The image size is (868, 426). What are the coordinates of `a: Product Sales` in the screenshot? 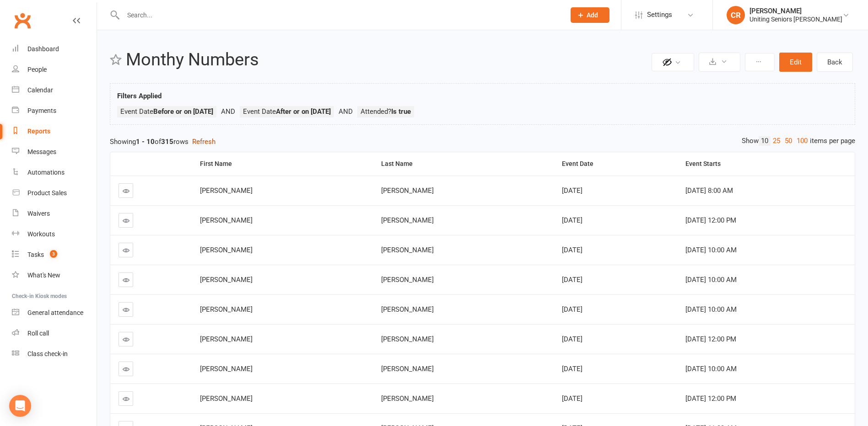 It's located at (54, 193).